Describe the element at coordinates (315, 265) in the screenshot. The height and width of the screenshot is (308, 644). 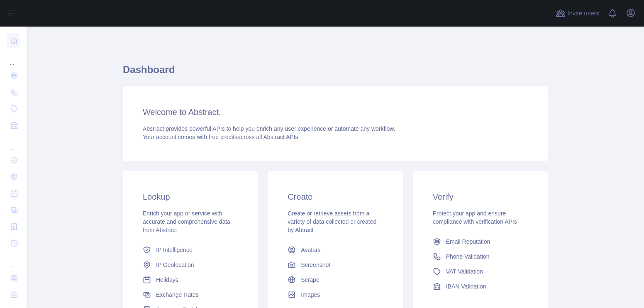
I see `span: Screenshot` at that location.